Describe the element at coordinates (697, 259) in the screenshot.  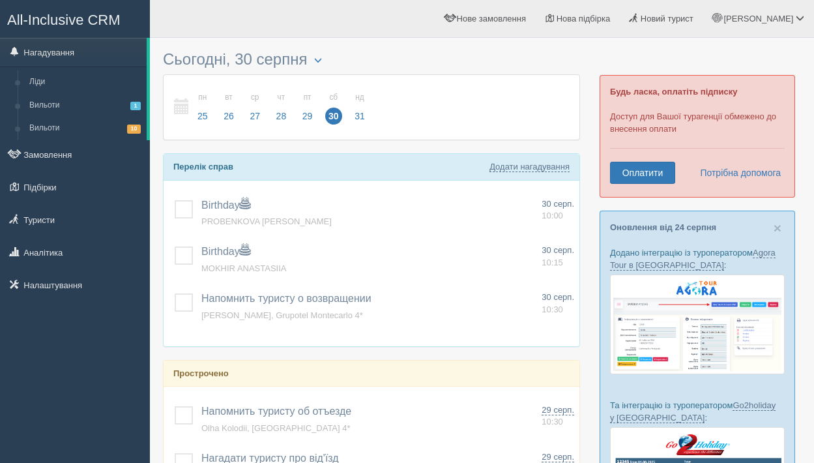
I see `p: Додано інтеграцію із туроператором :` at that location.